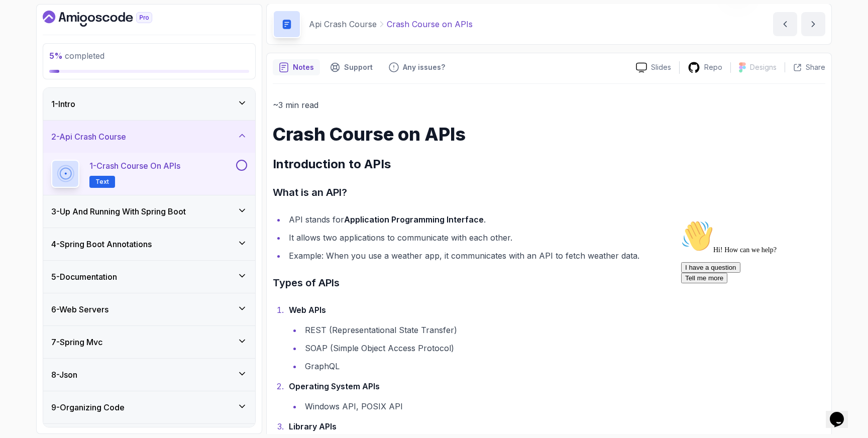 Image resolution: width=868 pixels, height=438 pixels. What do you see at coordinates (34, 51) in the screenshot?
I see `button: I have a question` at bounding box center [34, 51].